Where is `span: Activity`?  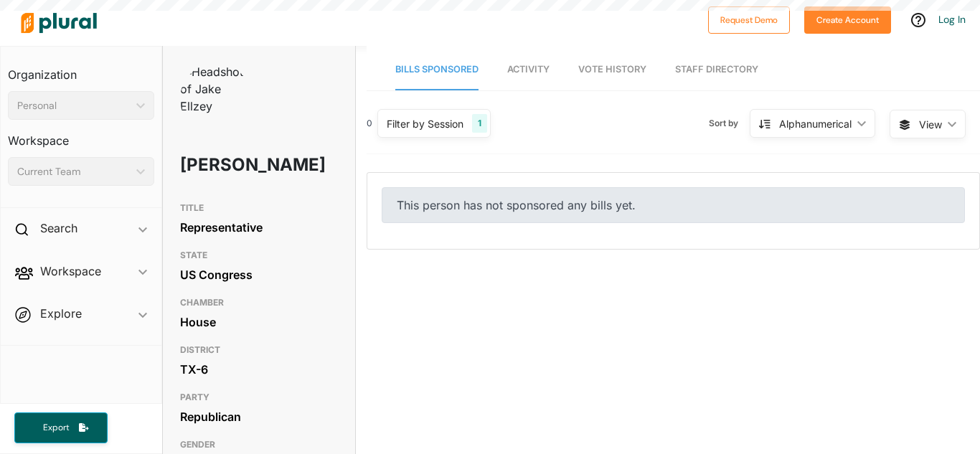 span: Activity is located at coordinates (528, 69).